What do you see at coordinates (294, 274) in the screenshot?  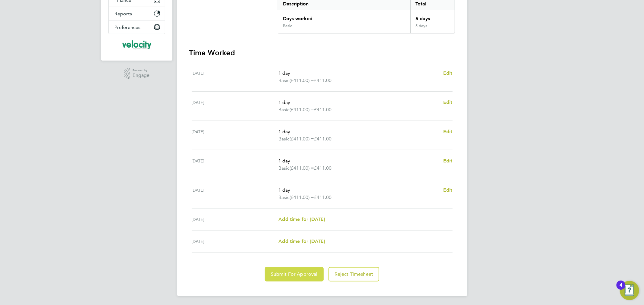 I see `span: Submit For Approval` at bounding box center [294, 274].